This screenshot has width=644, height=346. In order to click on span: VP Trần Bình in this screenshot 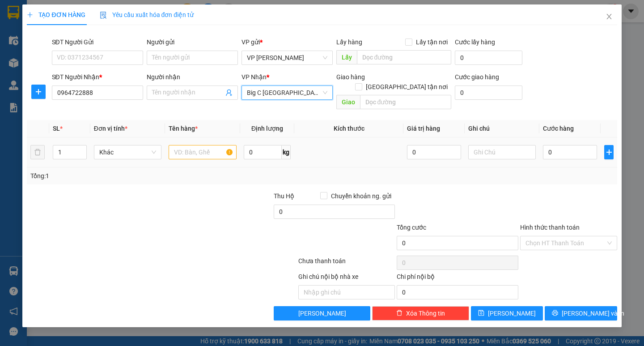, I will do `click(287, 58)`.